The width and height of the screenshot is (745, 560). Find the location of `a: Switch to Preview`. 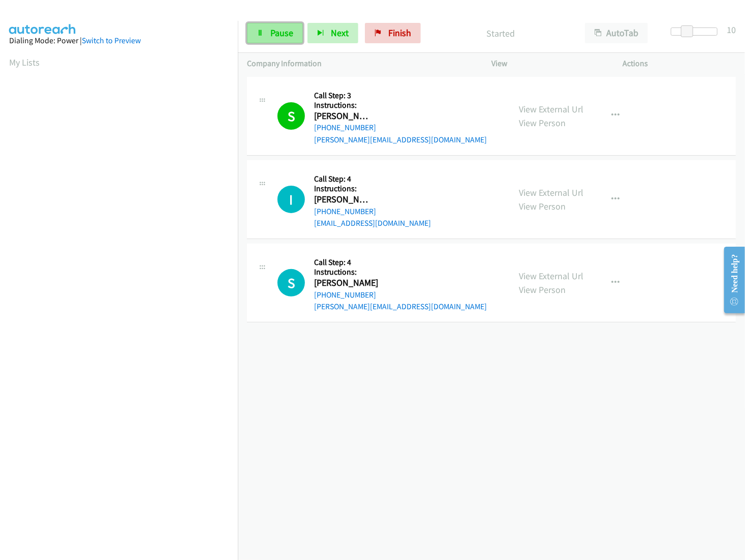

a: Switch to Preview is located at coordinates (111, 41).